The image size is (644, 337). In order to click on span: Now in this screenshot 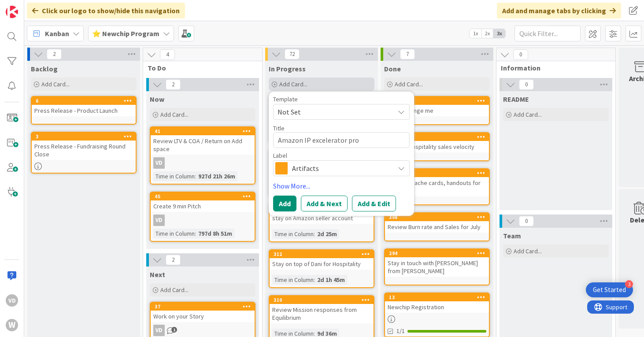, I will do `click(157, 99)`.